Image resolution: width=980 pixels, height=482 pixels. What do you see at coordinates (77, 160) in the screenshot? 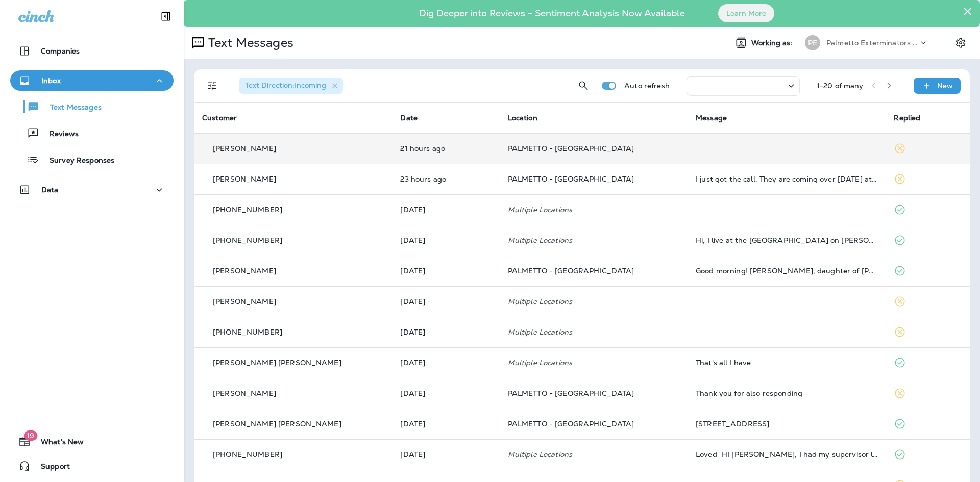
I see `p: Survey Responses` at bounding box center [77, 160].